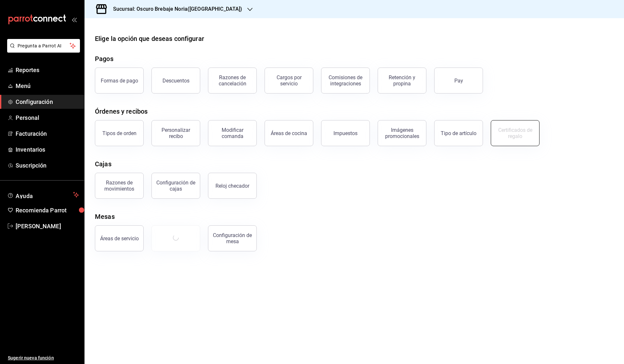  I want to click on span: Suscripción, so click(47, 166).